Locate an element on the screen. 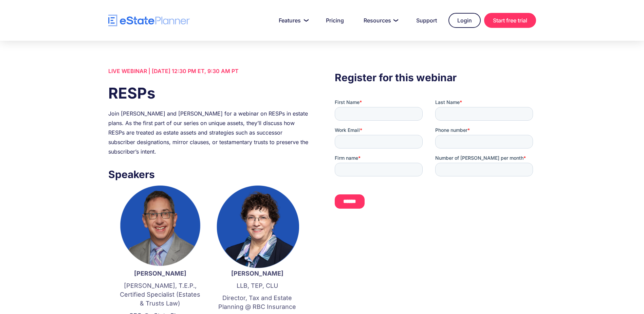 This screenshot has height=314, width=644. a: home is located at coordinates (149, 20).